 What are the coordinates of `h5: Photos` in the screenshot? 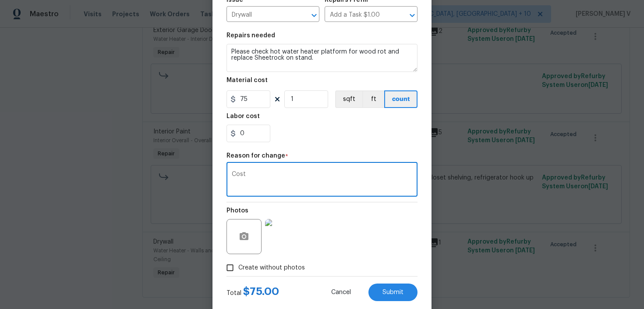 It's located at (238, 211).